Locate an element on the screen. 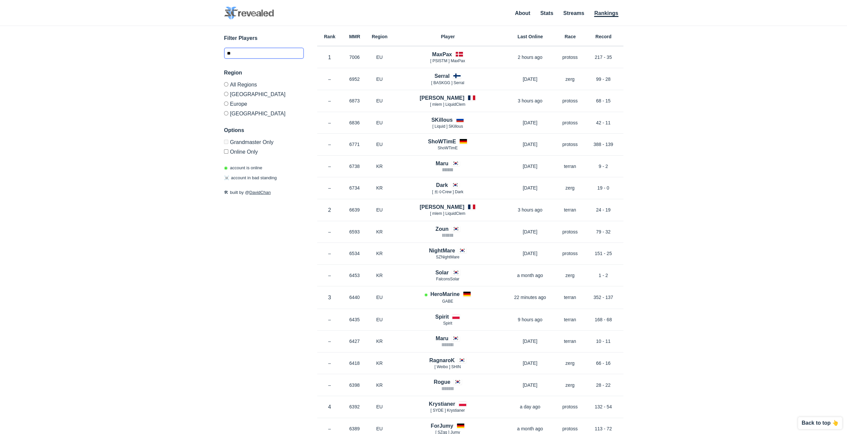 This screenshot has width=847, height=434. a: Stats is located at coordinates (547, 13).